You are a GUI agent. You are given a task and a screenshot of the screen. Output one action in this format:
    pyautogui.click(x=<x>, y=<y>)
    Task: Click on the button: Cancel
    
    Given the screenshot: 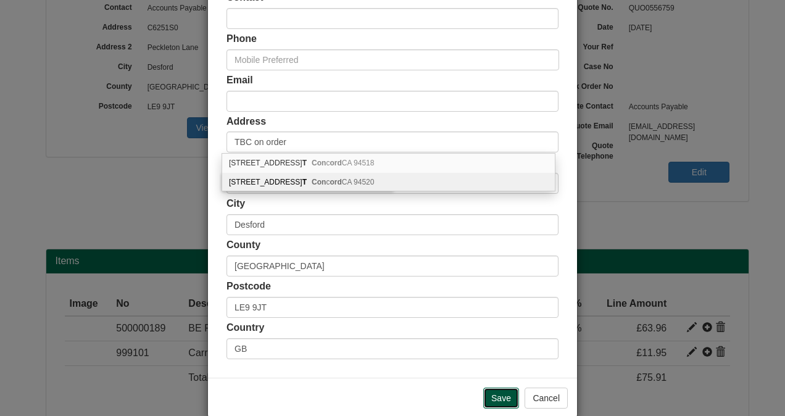 What is the action you would take?
    pyautogui.click(x=546, y=398)
    